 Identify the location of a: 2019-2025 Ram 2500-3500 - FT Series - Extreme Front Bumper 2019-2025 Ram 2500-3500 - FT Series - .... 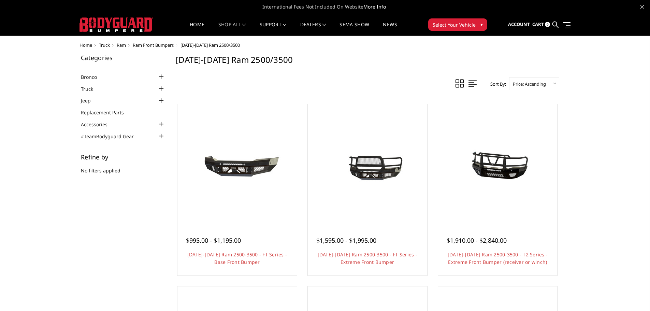
(367, 164).